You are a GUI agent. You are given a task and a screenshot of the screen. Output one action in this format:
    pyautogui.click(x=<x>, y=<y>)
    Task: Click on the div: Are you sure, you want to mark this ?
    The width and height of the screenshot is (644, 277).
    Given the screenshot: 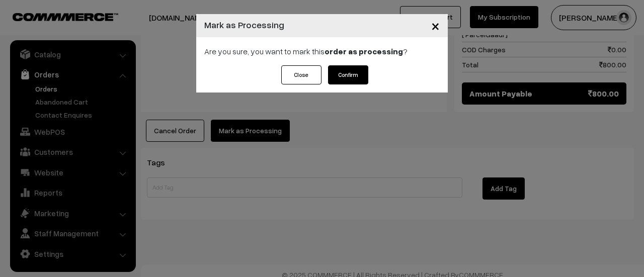 What is the action you would take?
    pyautogui.click(x=322, y=51)
    